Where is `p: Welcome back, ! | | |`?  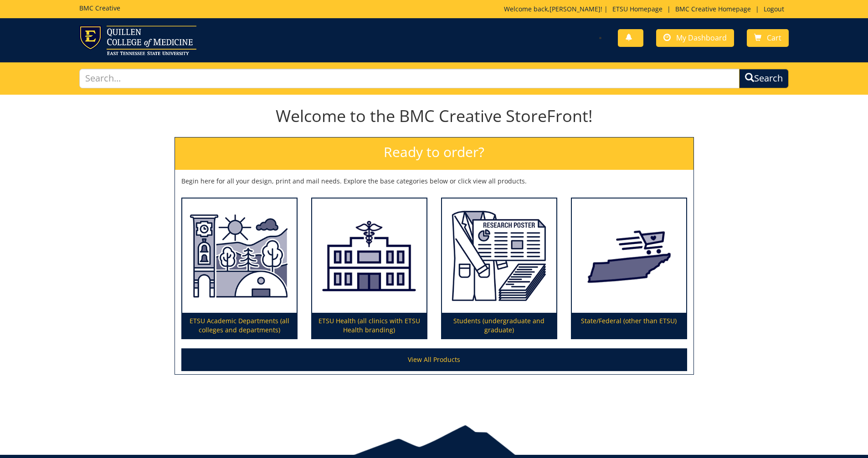
p: Welcome back, ! | | | is located at coordinates (646, 9).